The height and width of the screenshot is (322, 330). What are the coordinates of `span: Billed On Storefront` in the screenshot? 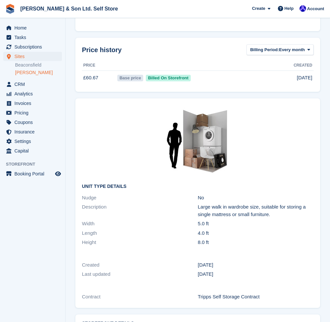 It's located at (168, 78).